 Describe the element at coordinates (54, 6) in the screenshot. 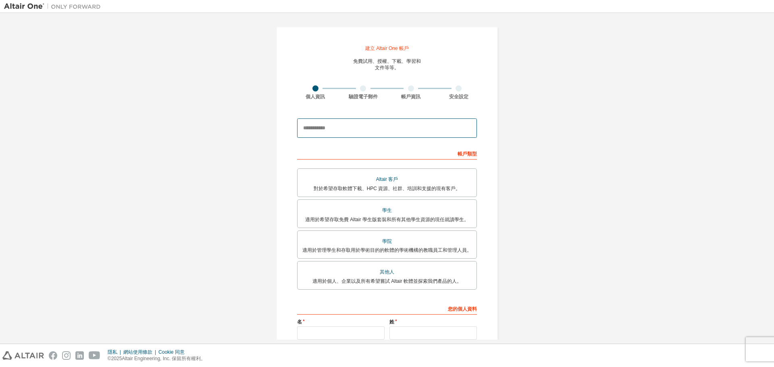

I see `img: 牽牛星一號` at that location.